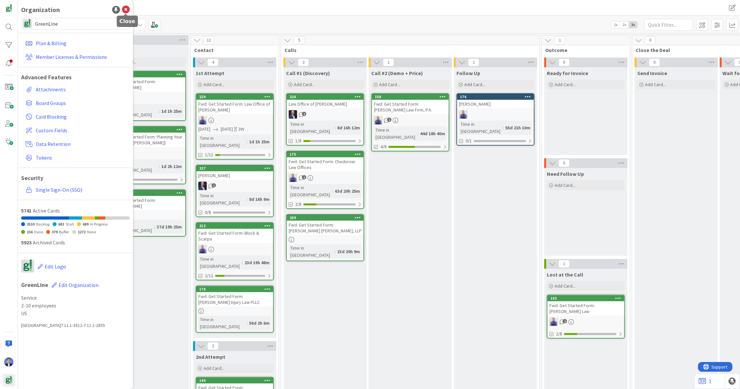  What do you see at coordinates (76, 190) in the screenshot?
I see `a: Single Sign-On (SSO)` at bounding box center [76, 190].